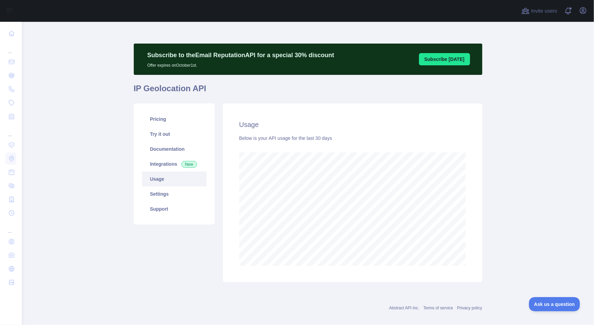 The height and width of the screenshot is (325, 594). I want to click on p: Offer expires on October 1st., so click(241, 64).